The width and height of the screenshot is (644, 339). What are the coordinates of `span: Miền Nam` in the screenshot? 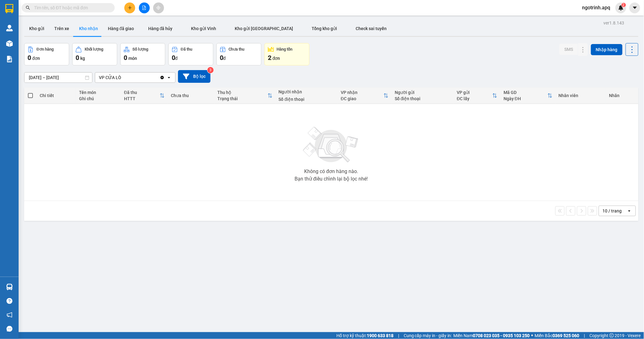 It's located at (492, 335).